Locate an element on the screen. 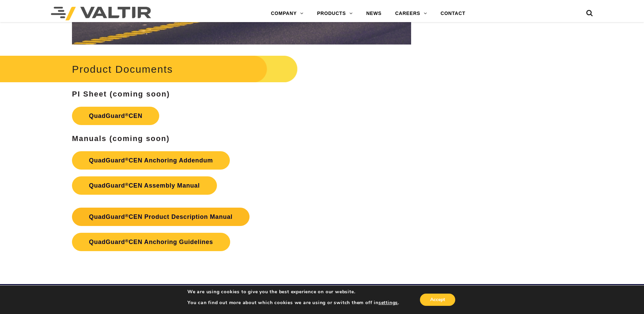 The image size is (644, 314). a: CONTACT is located at coordinates (453, 13).